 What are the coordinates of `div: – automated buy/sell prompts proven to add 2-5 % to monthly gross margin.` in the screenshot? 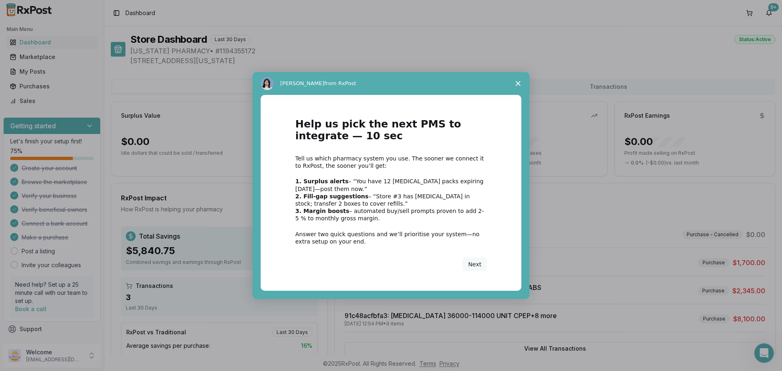 It's located at (391, 215).